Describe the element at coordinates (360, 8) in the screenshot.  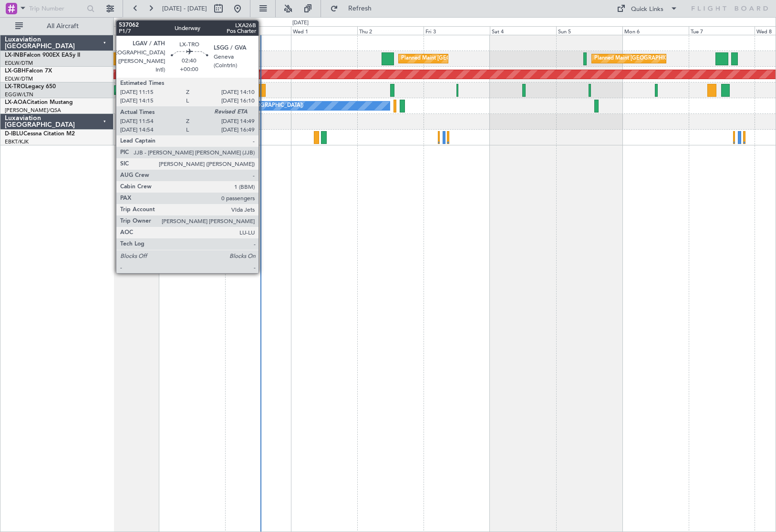
I see `span: Refresh` at that location.